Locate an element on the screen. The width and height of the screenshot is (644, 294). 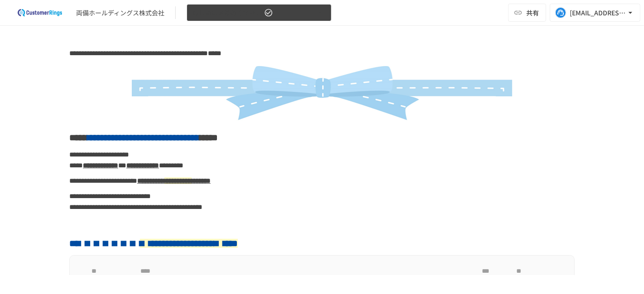
img: Ddkbq4okBfCbQBHdoxFEAQXocsBjeRHF5Vl1sBcGsuM is located at coordinates (322, 93).